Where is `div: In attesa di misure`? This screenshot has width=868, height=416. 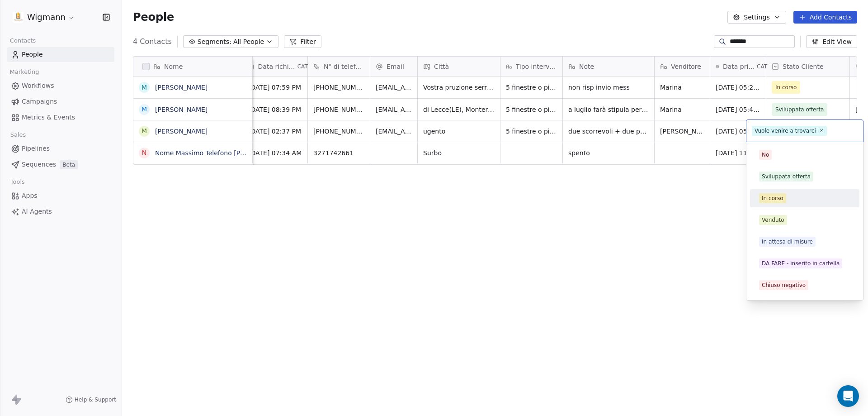 div: In attesa di misure is located at coordinates (787, 241).